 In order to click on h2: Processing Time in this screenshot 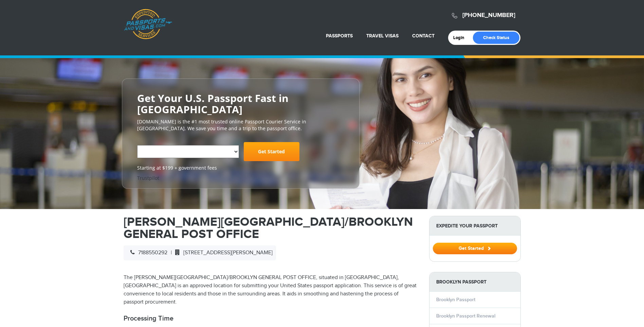, I will do `click(271, 318)`.